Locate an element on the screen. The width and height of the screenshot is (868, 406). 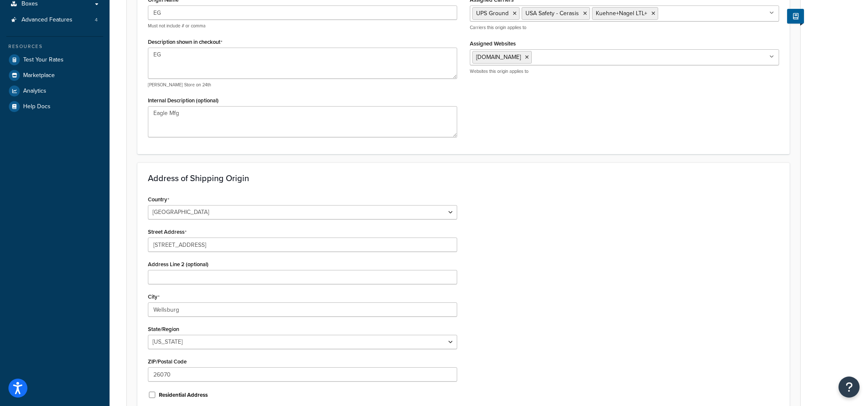
a: Test Your Rates is located at coordinates (55, 60).